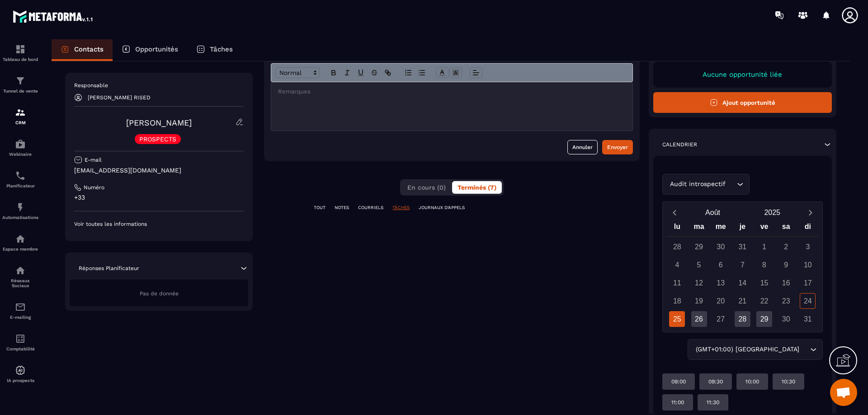 This screenshot has width=868, height=415. I want to click on p: 09:00, so click(679, 381).